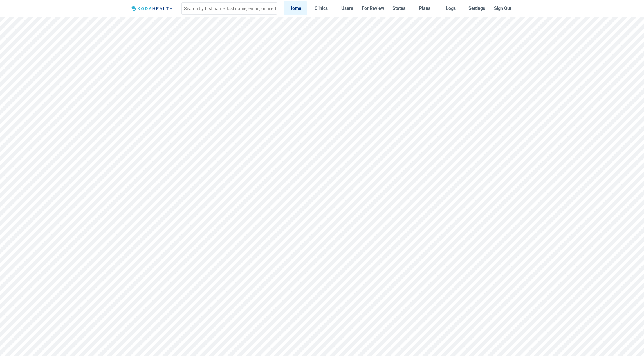  I want to click on a: For Review, so click(373, 8).